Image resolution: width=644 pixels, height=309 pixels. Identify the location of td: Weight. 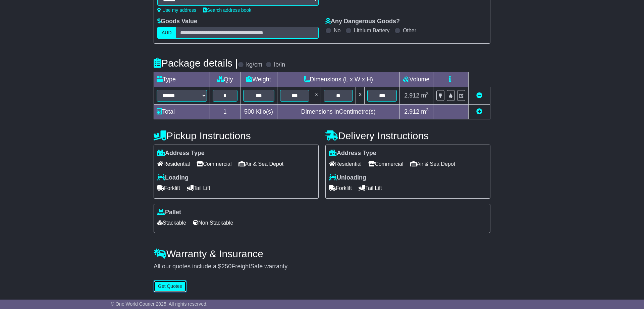
(259, 79).